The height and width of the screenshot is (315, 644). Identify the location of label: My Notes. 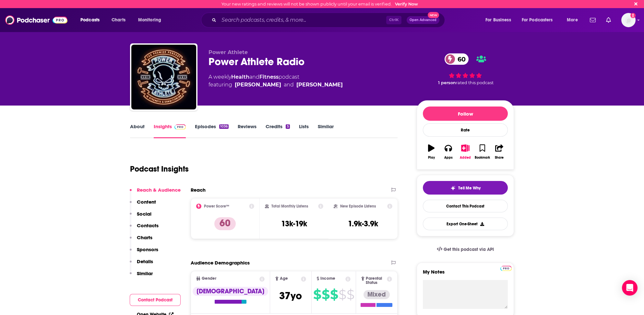
(465, 274).